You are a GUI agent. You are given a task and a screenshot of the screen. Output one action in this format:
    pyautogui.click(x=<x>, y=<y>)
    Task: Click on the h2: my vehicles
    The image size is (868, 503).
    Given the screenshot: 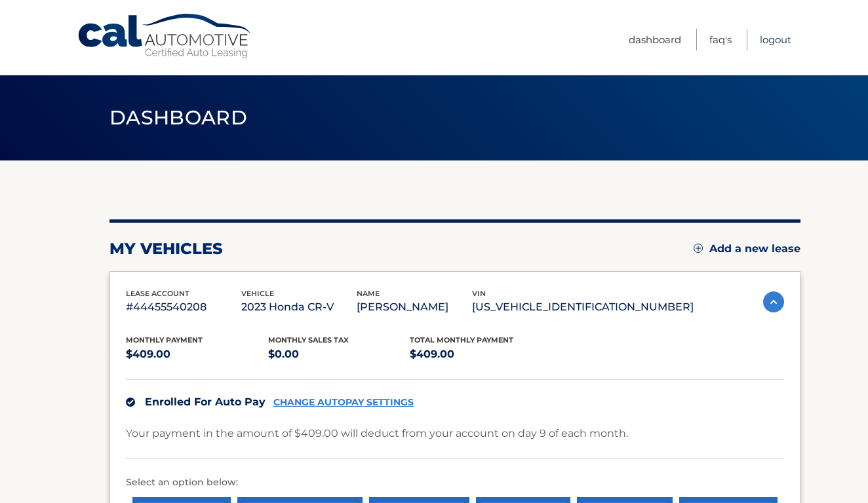 What is the action you would take?
    pyautogui.click(x=165, y=249)
    